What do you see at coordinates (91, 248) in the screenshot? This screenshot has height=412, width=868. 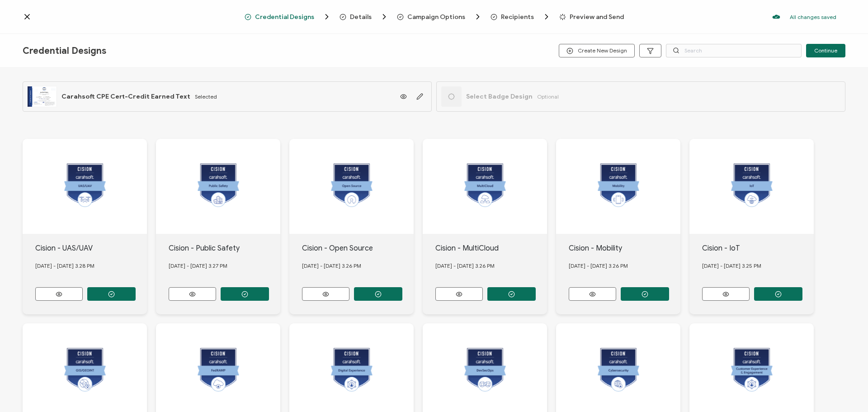 I see `div: Cision - UAS/UAV` at bounding box center [91, 248].